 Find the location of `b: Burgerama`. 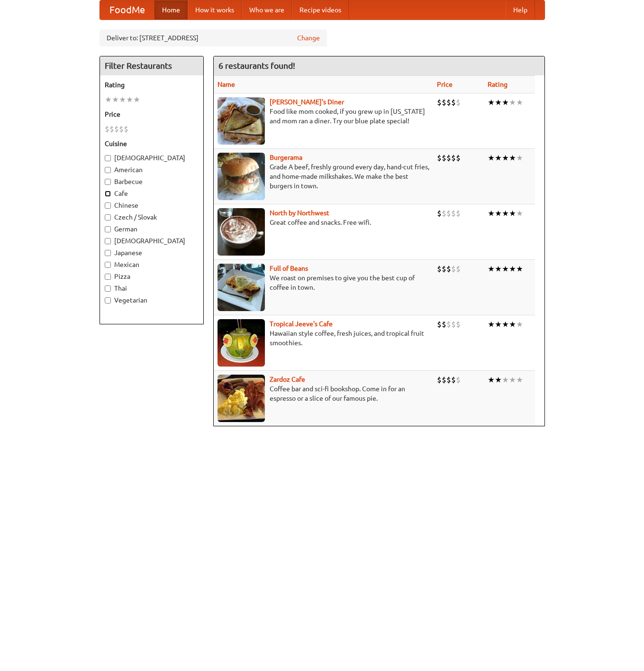

b: Burgerama is located at coordinates (286, 157).